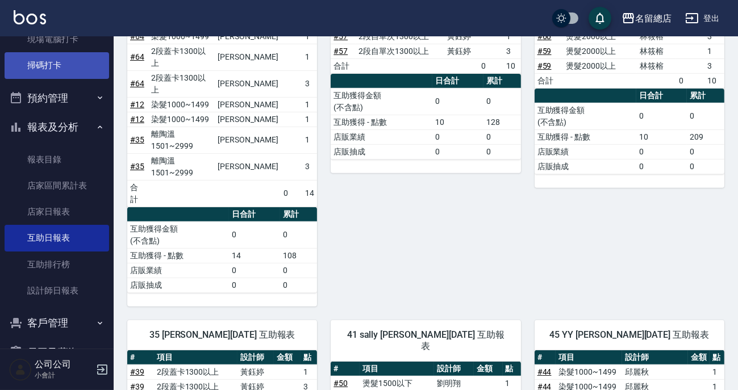 Image resolution: width=738 pixels, height=390 pixels. What do you see at coordinates (702, 18) in the screenshot?
I see `button: 登出` at bounding box center [702, 18].